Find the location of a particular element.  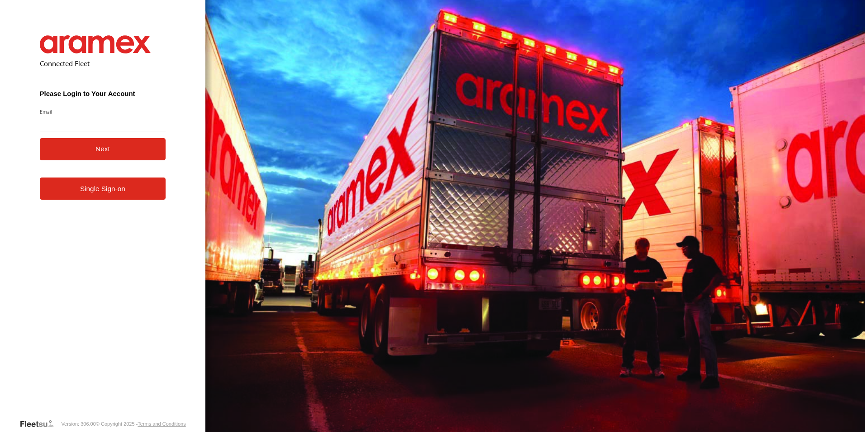

a: Single Sign-on is located at coordinates (103, 188).